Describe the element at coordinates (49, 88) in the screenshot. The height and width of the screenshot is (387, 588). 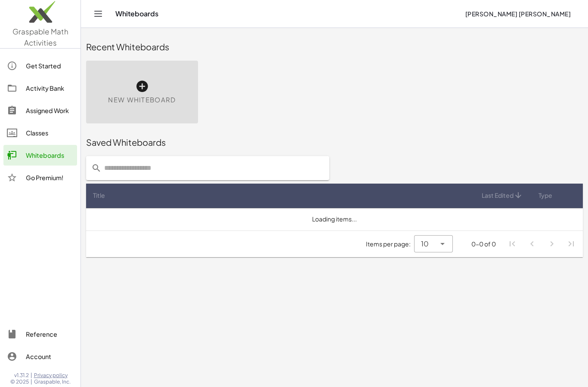
I see `div: Activity Bank` at that location.